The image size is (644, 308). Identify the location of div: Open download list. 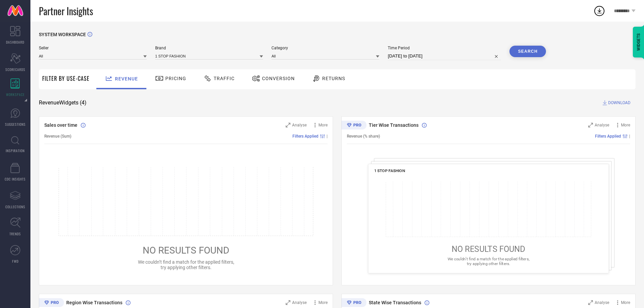
(599, 10).